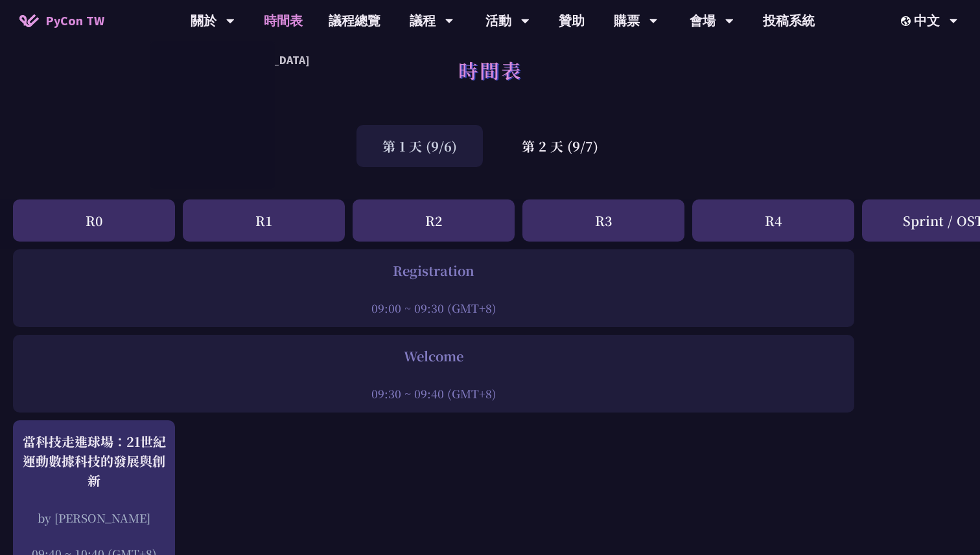 This screenshot has width=980, height=555. Describe the element at coordinates (560, 146) in the screenshot. I see `div: 第 2 天 (9/7)` at that location.